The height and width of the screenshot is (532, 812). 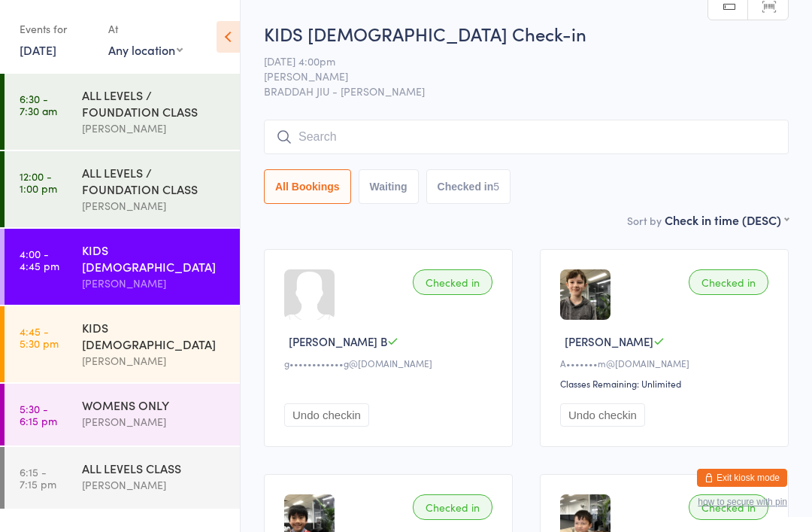 What do you see at coordinates (39, 337) in the screenshot?
I see `time: 4:45 - 5:30 pm` at bounding box center [39, 337].